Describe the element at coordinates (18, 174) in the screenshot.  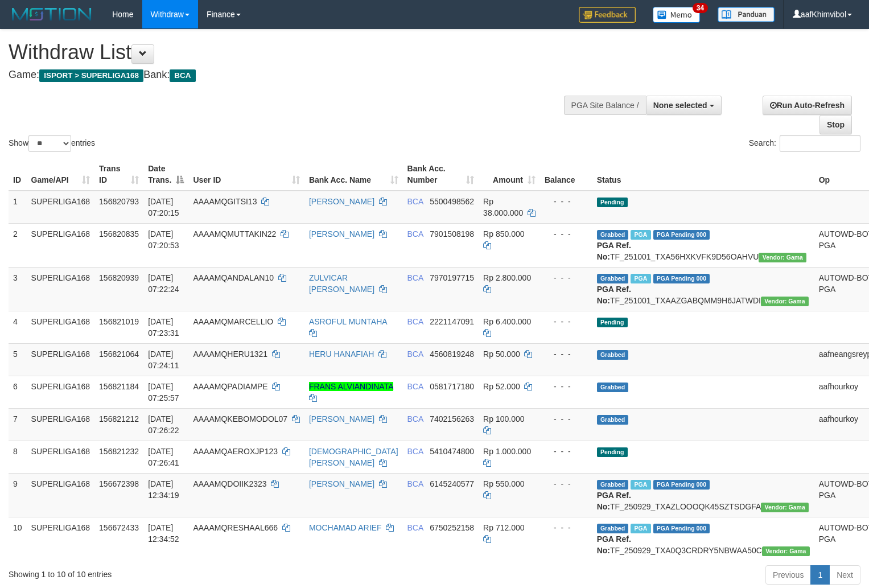
I see `th: ID` at that location.